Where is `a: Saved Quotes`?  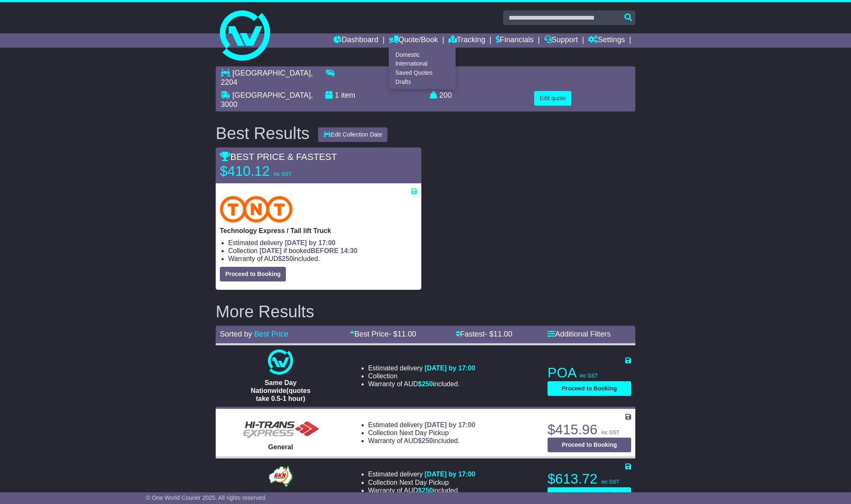
a: Saved Quotes is located at coordinates (422, 73).